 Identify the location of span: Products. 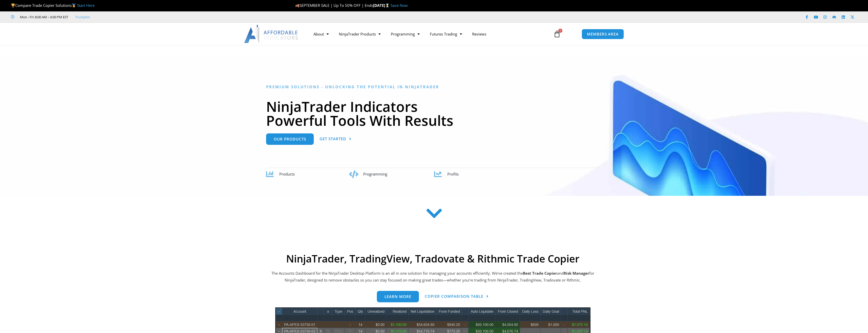
(287, 174).